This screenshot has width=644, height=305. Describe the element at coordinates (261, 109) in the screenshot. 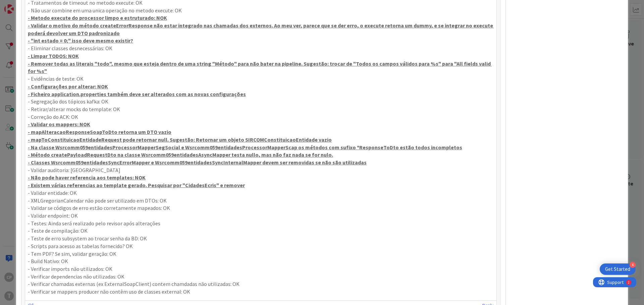

I see `p: - Retirar/alterar mocks do template: OK` at that location.